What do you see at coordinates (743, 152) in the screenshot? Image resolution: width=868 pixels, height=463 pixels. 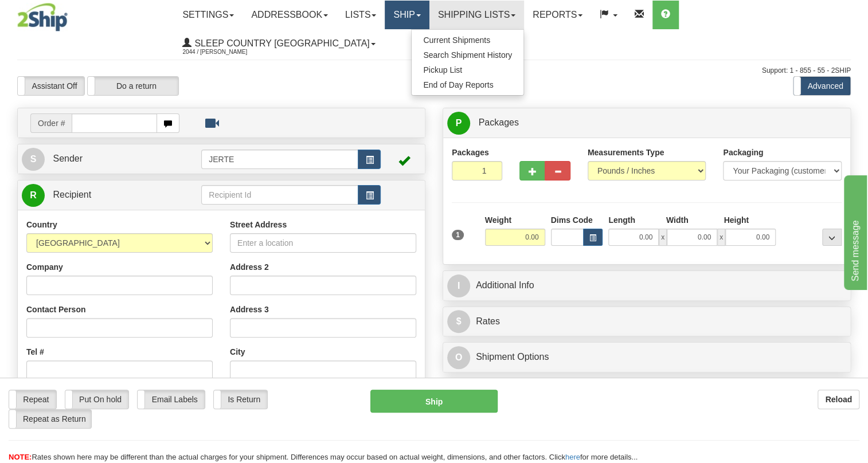 I see `label: Packaging` at bounding box center [743, 152].